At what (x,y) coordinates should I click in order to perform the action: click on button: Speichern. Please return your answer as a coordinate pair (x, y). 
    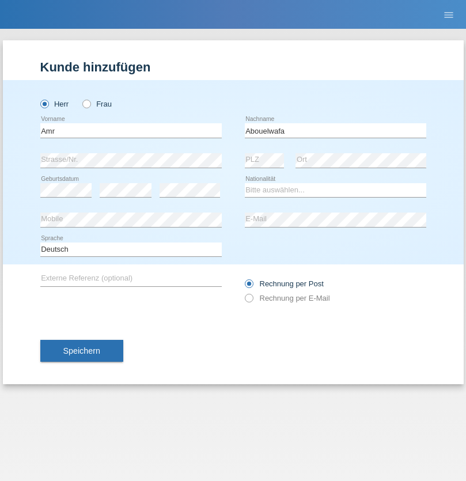
    Looking at the image, I should click on (82, 351).